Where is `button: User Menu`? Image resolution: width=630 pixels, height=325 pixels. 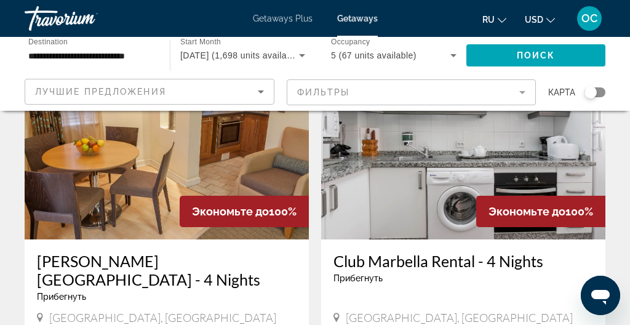 button: User Menu is located at coordinates (590, 18).